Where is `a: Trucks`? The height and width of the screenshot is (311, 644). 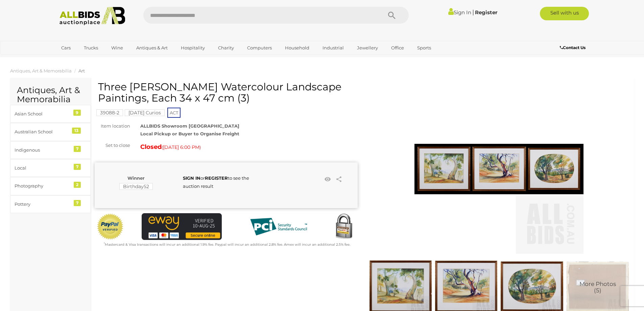 a: Trucks is located at coordinates (91, 48).